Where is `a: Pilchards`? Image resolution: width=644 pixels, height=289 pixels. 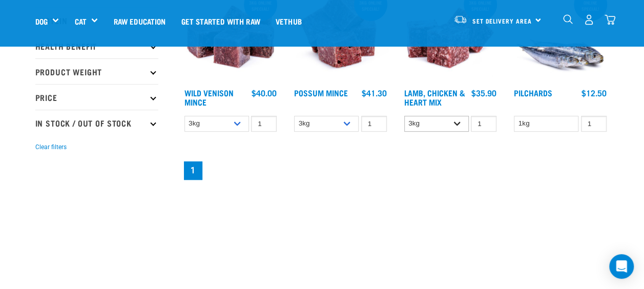
a: Pilchards is located at coordinates (533, 92).